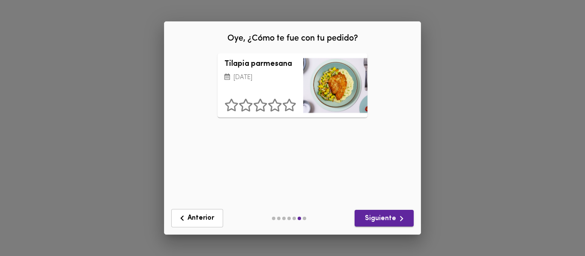 This screenshot has width=585, height=256. Describe the element at coordinates (260, 65) in the screenshot. I see `h3: Tilapia parmesana` at that location.